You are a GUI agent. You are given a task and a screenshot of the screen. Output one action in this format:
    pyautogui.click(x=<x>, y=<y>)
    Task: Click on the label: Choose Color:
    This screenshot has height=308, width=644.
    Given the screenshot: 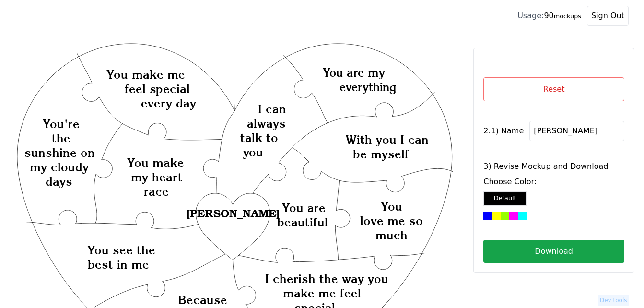 What is the action you would take?
    pyautogui.click(x=554, y=182)
    